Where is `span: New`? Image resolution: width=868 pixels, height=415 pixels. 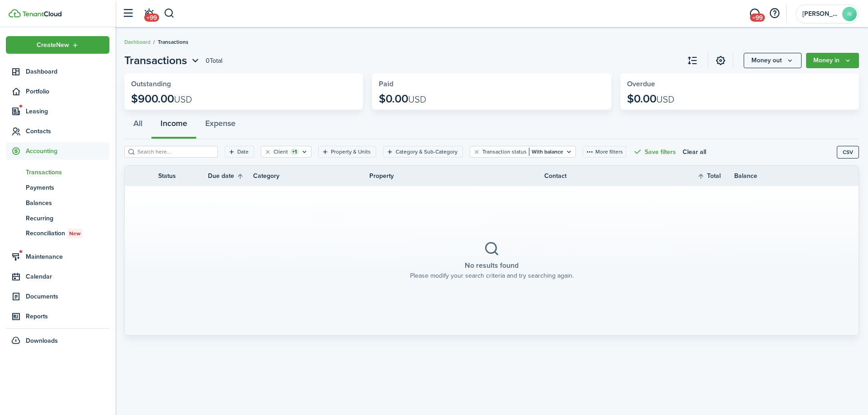 span: New is located at coordinates (74, 234).